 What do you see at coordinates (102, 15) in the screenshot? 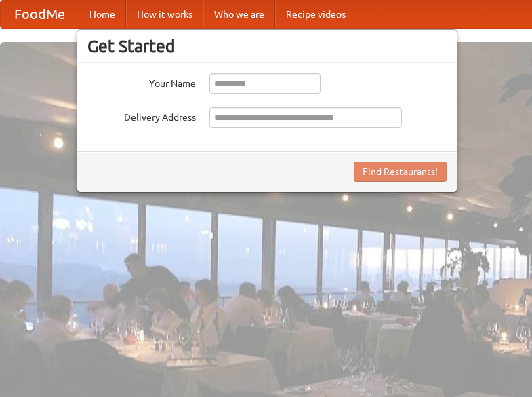
I see `a: Home` at bounding box center [102, 15].